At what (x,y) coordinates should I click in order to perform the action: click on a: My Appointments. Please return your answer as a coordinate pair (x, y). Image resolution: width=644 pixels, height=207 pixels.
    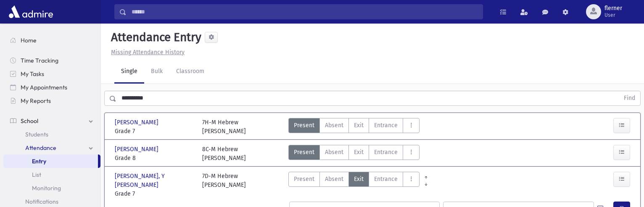
    Looking at the image, I should click on (52, 87).